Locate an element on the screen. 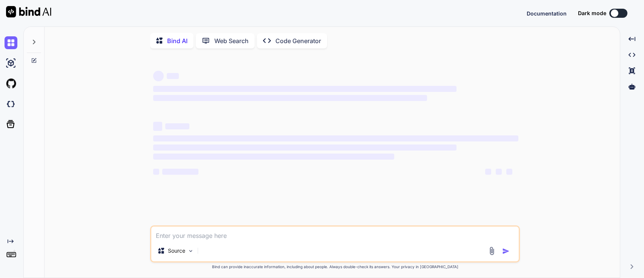  img: ai-studio is located at coordinates (11, 63).